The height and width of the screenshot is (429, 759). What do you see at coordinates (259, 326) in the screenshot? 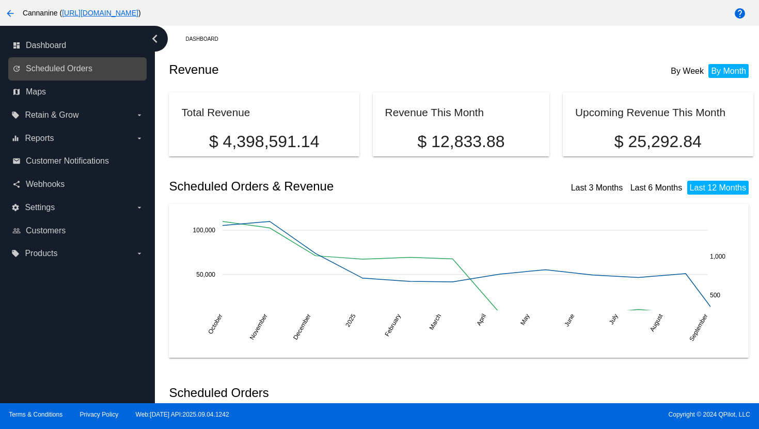
I see `text: November` at bounding box center [259, 326].